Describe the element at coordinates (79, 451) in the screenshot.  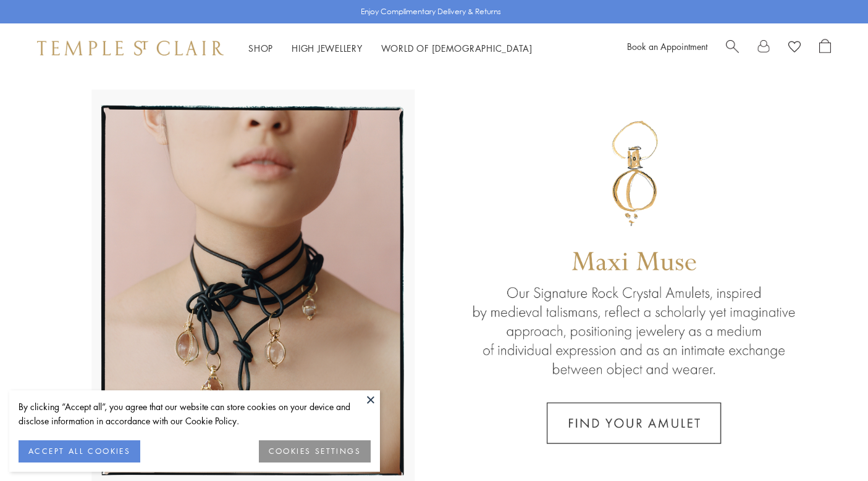
I see `button: ACCEPT ALL COOKIES` at that location.